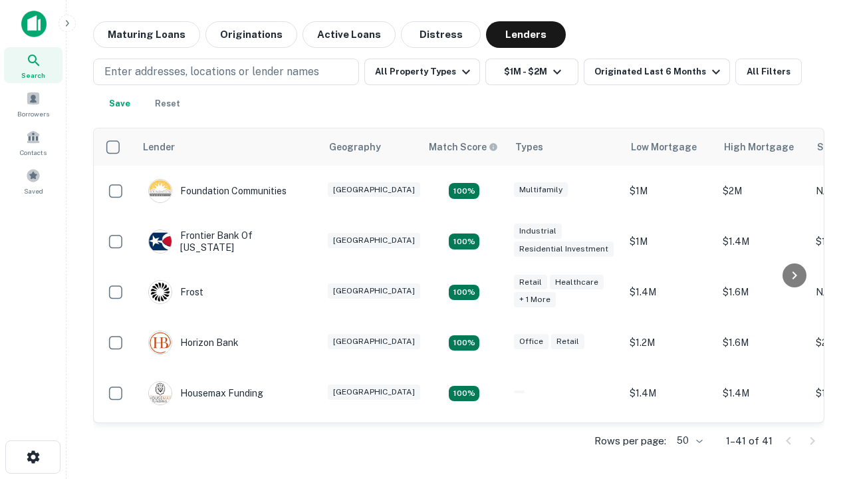  I want to click on div: Types, so click(529, 147).